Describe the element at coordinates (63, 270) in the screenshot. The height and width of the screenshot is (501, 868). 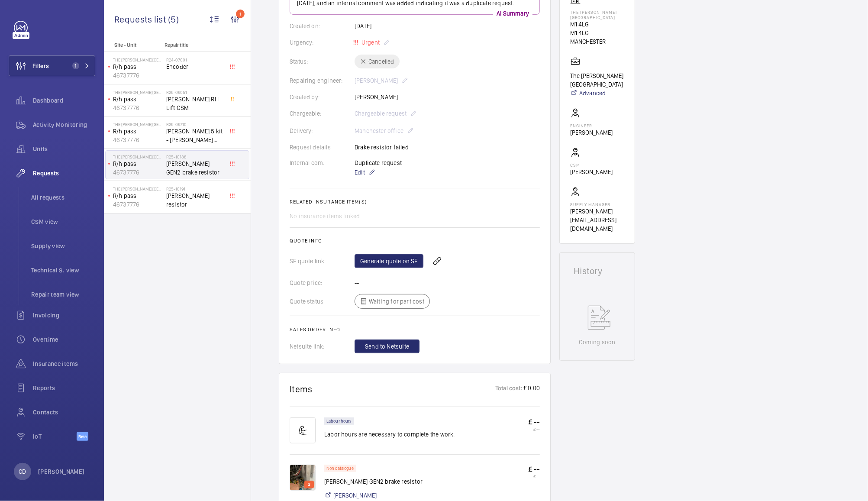
I see `span: Technical S. view` at that location.